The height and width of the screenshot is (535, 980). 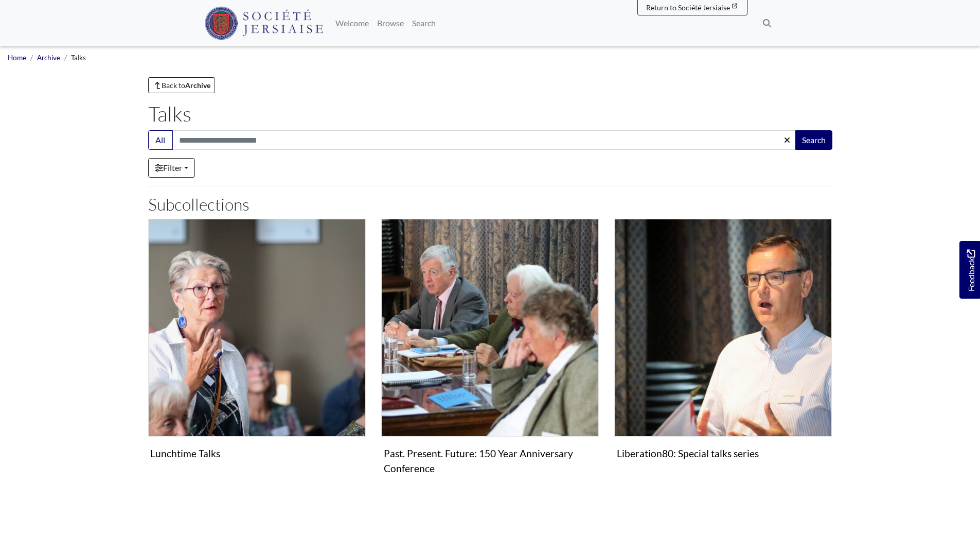 I want to click on span: Talks, so click(x=78, y=57).